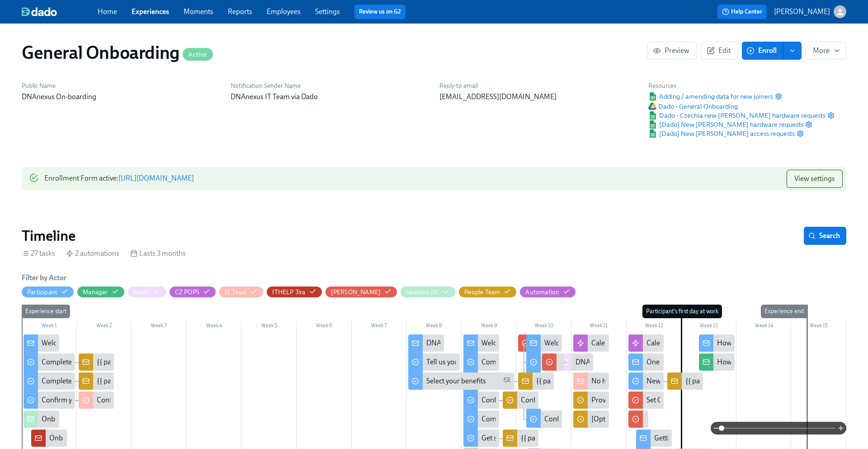  What do you see at coordinates (49, 327) in the screenshot?
I see `div: Week 1` at bounding box center [49, 327].